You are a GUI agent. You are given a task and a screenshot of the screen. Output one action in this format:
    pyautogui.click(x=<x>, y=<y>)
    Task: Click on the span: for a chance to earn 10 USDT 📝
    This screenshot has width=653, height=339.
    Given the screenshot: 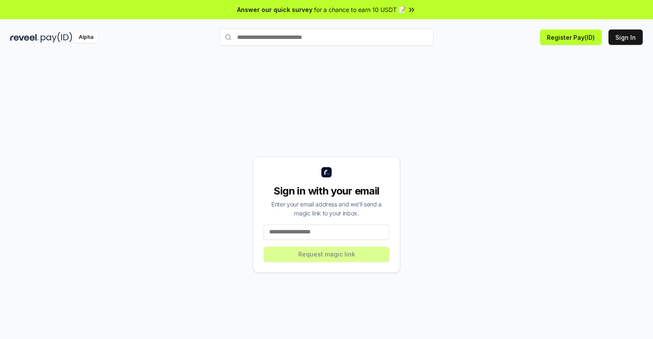 What is the action you would take?
    pyautogui.click(x=360, y=9)
    